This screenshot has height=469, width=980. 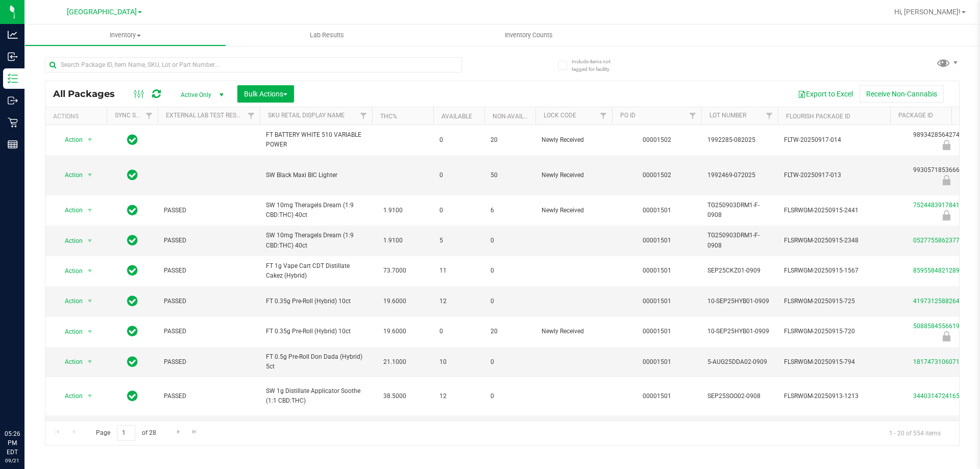 I want to click on span: FT 0.5g Pre-Roll Don Dada (Hybrid) 5ct, so click(x=316, y=362).